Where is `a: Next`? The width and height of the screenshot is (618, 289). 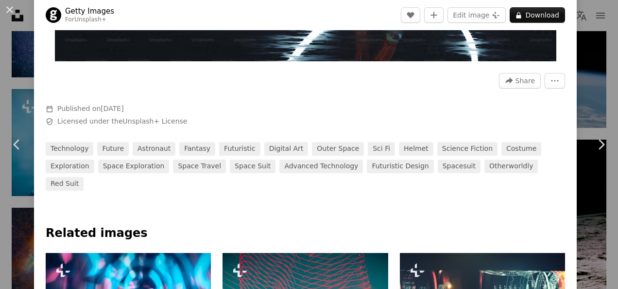 a: Next is located at coordinates (601, 144).